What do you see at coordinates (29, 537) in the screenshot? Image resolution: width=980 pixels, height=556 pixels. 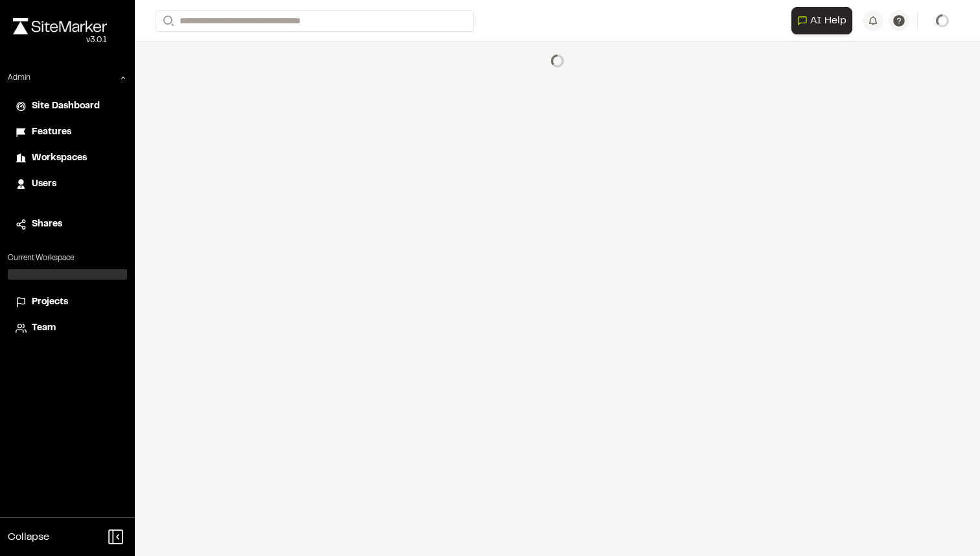 I see `span: Collapse` at bounding box center [29, 537].